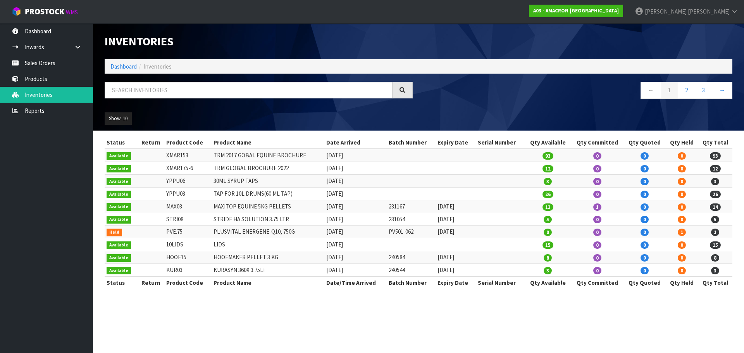 This screenshot has width=744, height=353. Describe the element at coordinates (151, 283) in the screenshot. I see `th: Return` at that location.